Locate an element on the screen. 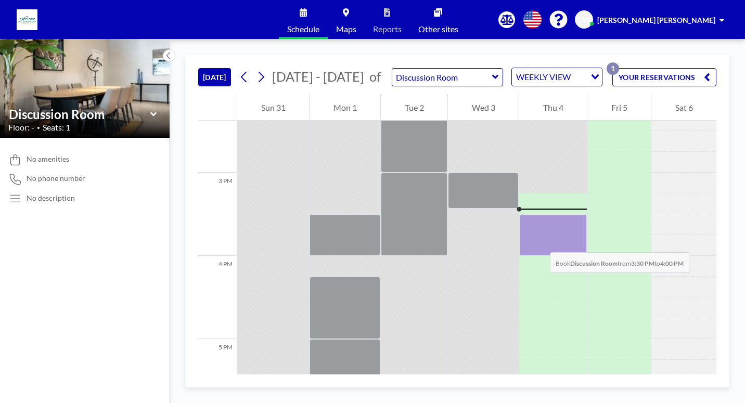 Image resolution: width=745 pixels, height=403 pixels. div: 4 PM is located at coordinates (217, 298).